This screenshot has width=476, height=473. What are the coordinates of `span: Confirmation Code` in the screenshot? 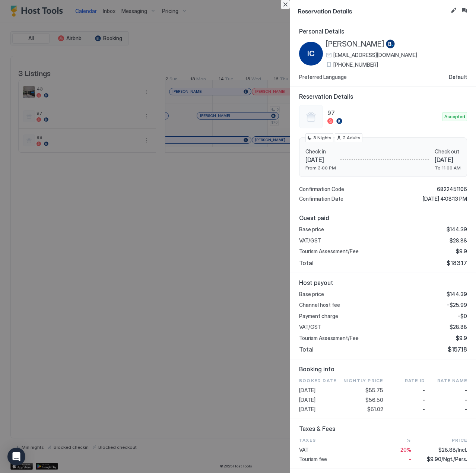 It's located at (321, 189).